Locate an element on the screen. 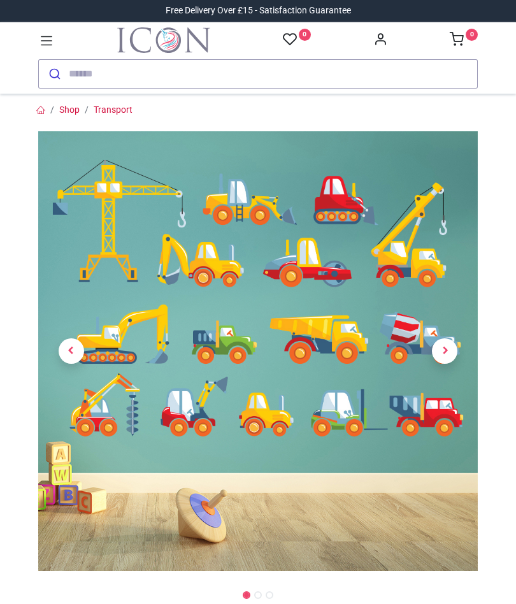 The image size is (516, 604). img: Icon Wall Stickers is located at coordinates (164, 40).